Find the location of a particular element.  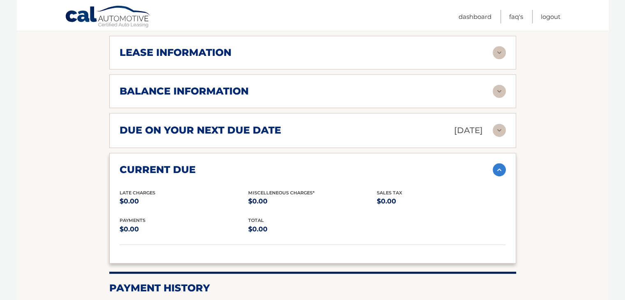

span: Sales Tax is located at coordinates (390, 193).